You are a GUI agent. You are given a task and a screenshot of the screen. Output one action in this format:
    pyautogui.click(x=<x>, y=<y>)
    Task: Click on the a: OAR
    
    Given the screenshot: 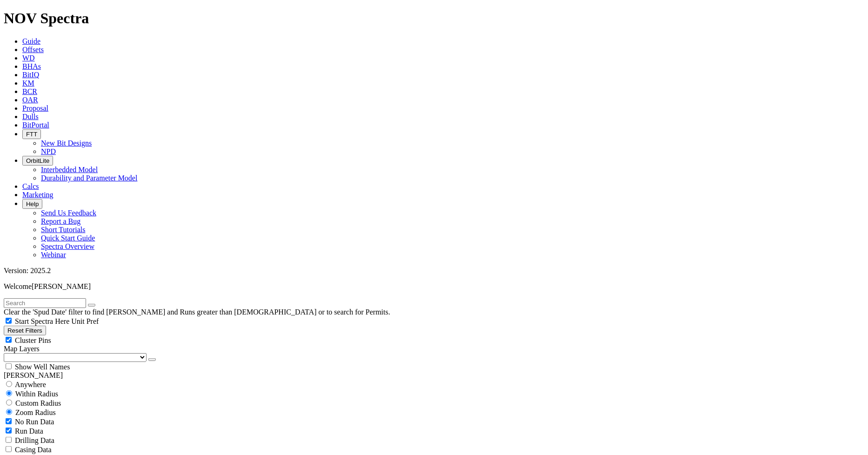 What is the action you would take?
    pyautogui.click(x=30, y=100)
    